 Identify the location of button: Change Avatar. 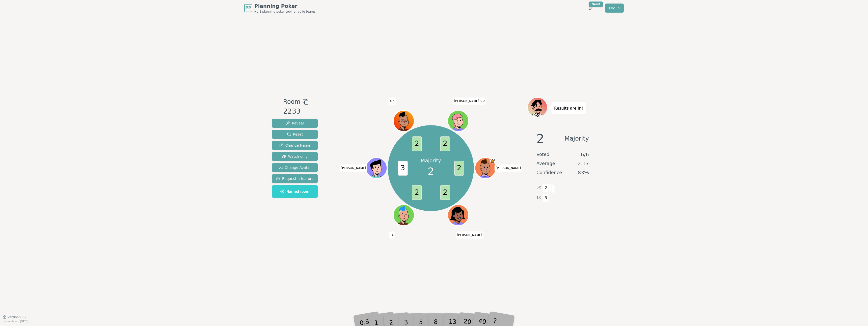
(295, 168).